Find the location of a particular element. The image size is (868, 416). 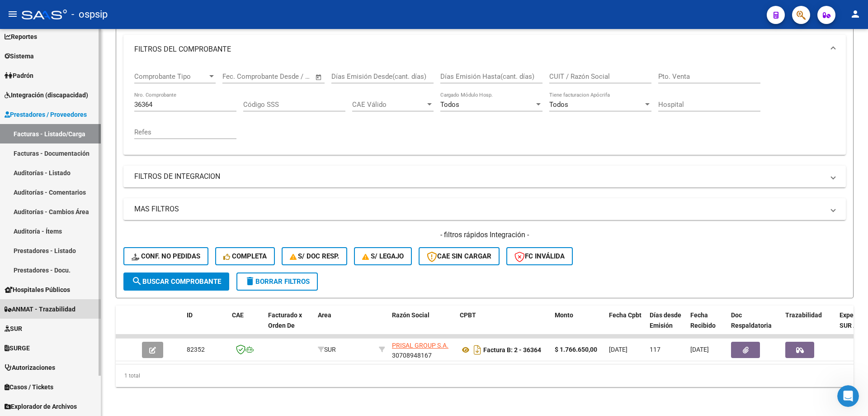

input: Fecha inicio is located at coordinates (240, 77).